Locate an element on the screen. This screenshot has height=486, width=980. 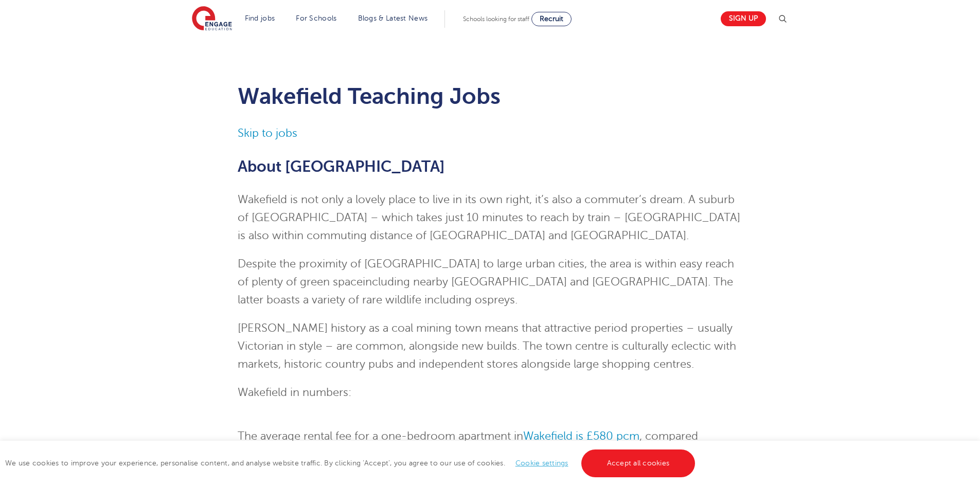
a: Recruit is located at coordinates (552, 19).